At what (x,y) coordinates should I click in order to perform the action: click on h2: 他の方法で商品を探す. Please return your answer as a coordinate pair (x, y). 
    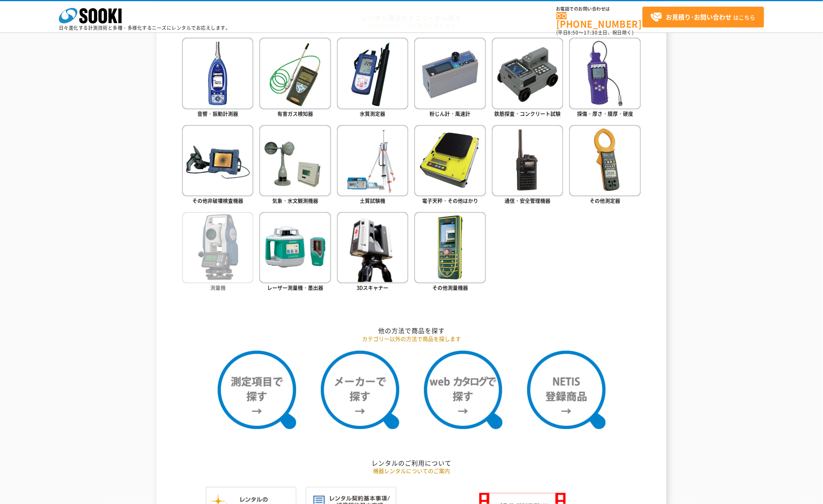
    Looking at the image, I should click on (412, 331).